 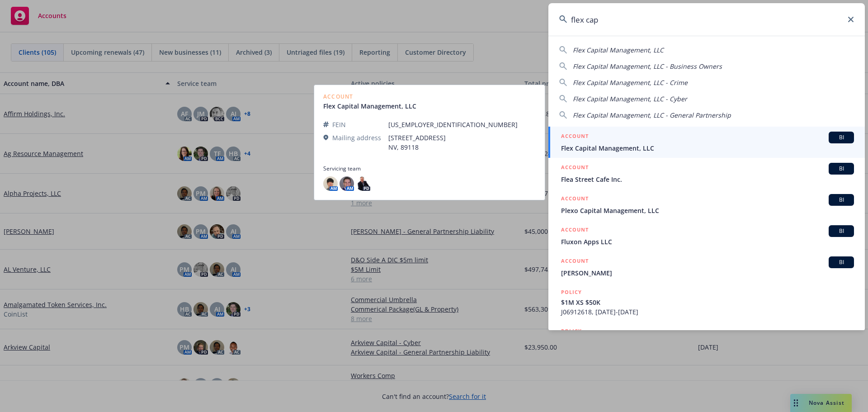 I want to click on span: Fluxon Apps LLC, so click(x=708, y=241).